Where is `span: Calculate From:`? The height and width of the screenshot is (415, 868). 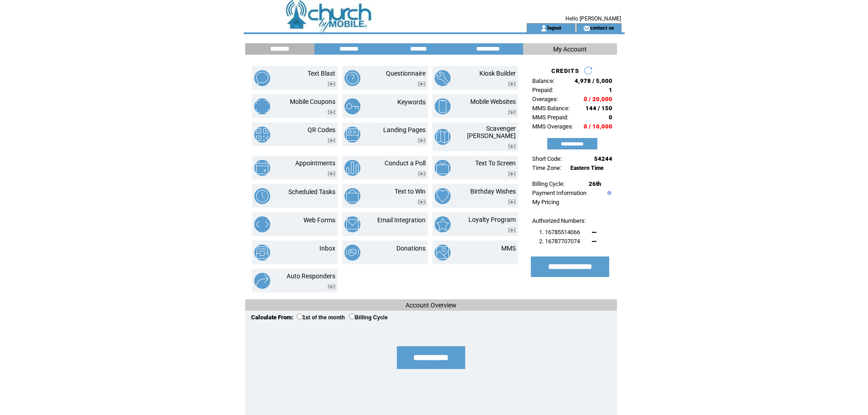 span: Calculate From: is located at coordinates (272, 317).